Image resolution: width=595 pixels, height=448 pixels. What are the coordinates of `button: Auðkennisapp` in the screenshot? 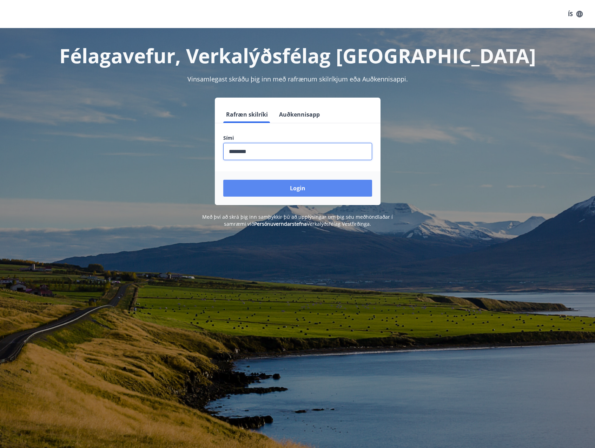 It's located at (299, 114).